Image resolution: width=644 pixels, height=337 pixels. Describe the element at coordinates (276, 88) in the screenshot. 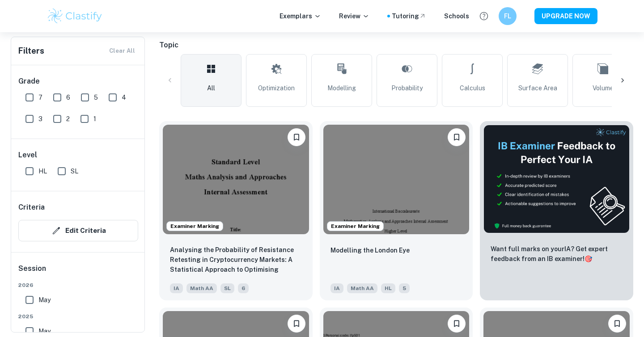

I see `span: Optimization` at that location.